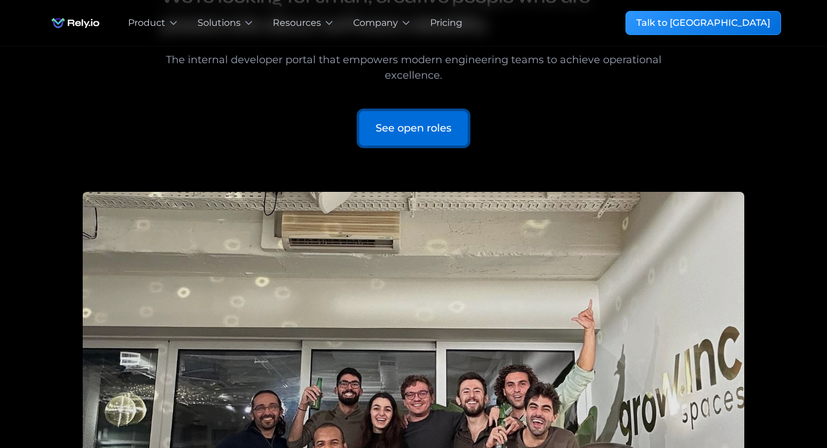 This screenshot has height=448, width=827. What do you see at coordinates (146, 23) in the screenshot?
I see `div: Product` at bounding box center [146, 23].